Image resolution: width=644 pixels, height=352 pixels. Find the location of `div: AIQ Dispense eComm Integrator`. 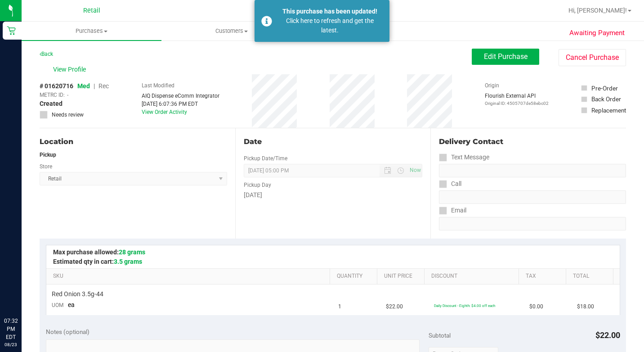

div: AIQ Dispense eComm Integrator is located at coordinates (180, 96).